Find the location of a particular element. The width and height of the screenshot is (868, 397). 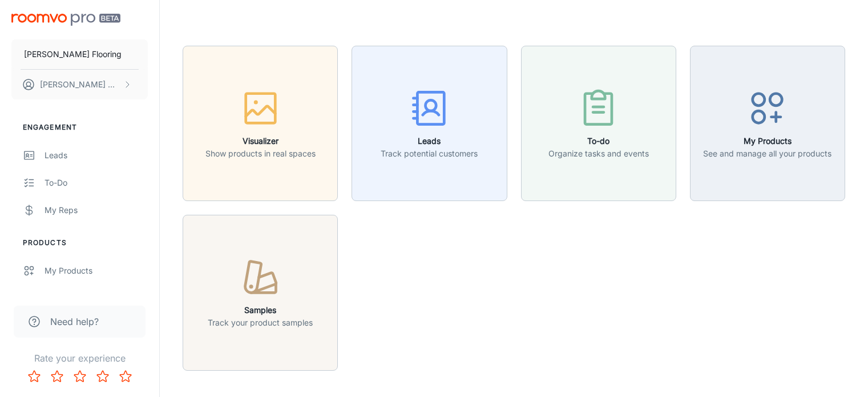

button: Rate 4 star is located at coordinates (103, 376).